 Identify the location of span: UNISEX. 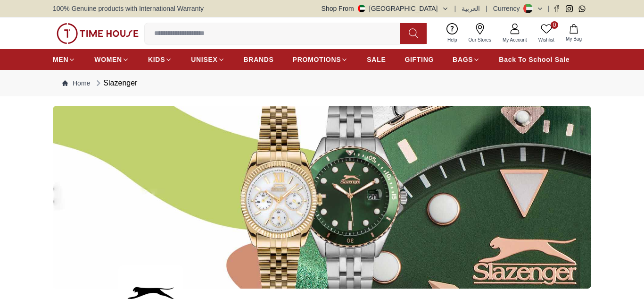
(204, 59).